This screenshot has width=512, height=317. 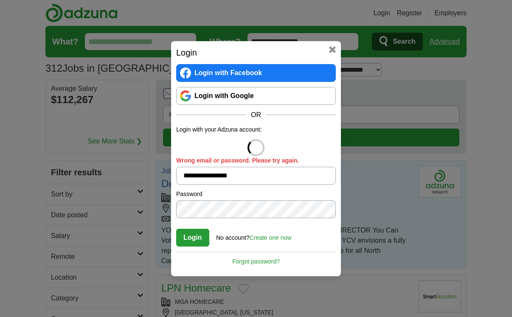 What do you see at coordinates (256, 115) in the screenshot?
I see `span: OR` at bounding box center [256, 115].